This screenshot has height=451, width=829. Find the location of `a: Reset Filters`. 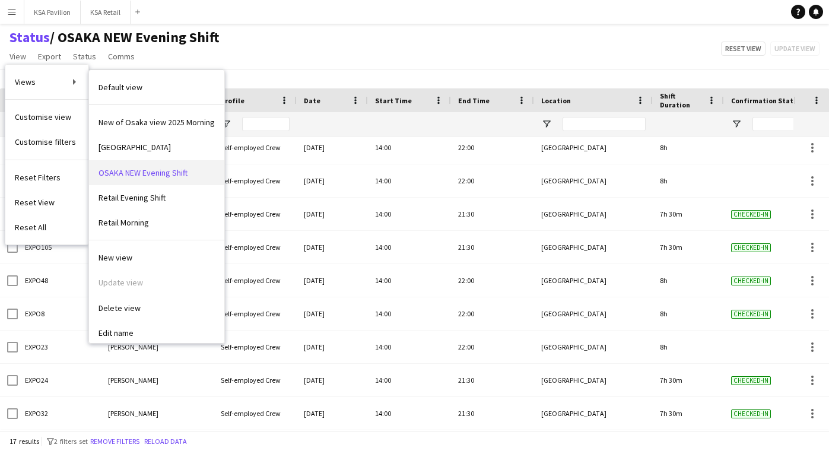

a: Reset Filters is located at coordinates (47, 177).